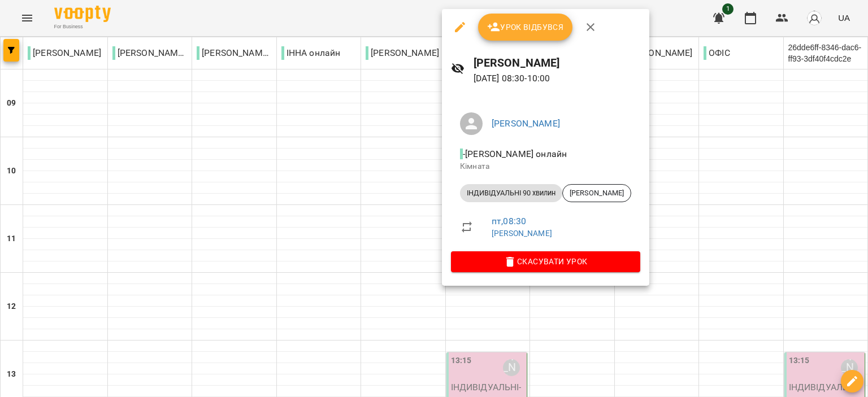 This screenshot has width=868, height=397. What do you see at coordinates (510, 194) in the screenshot?
I see `span: ІНДИВІДУАЛЬНІ 90 хвилин` at bounding box center [510, 194].